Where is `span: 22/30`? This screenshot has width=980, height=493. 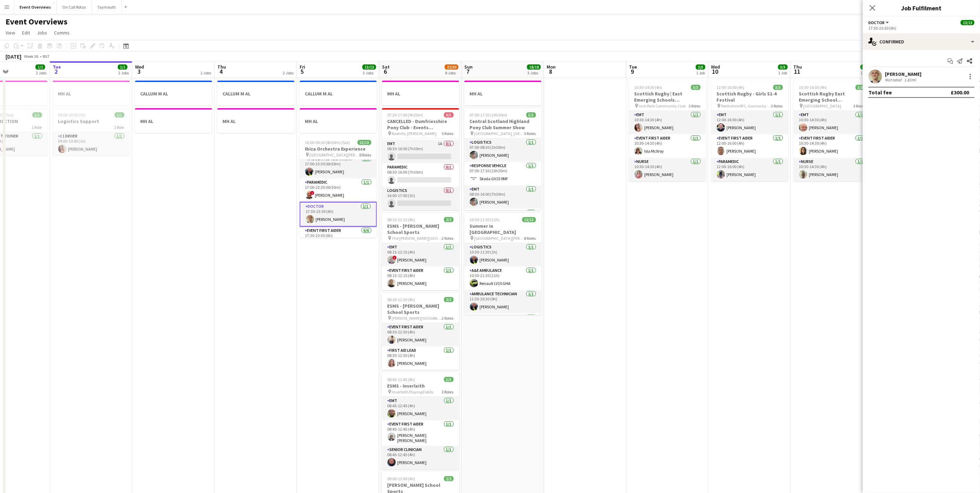 span: 22/30 is located at coordinates (451, 67).